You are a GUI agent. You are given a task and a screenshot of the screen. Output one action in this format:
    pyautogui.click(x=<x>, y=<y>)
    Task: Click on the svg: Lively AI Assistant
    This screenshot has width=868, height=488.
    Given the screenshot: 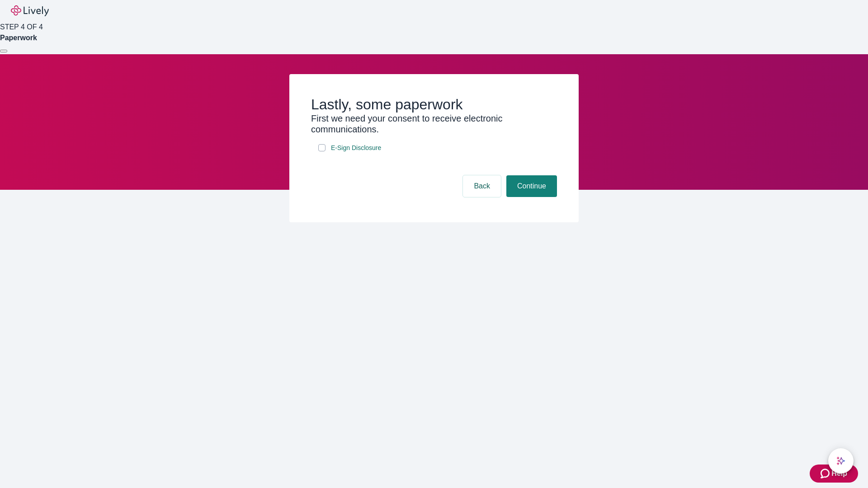 What is the action you would take?
    pyautogui.click(x=841, y=461)
    